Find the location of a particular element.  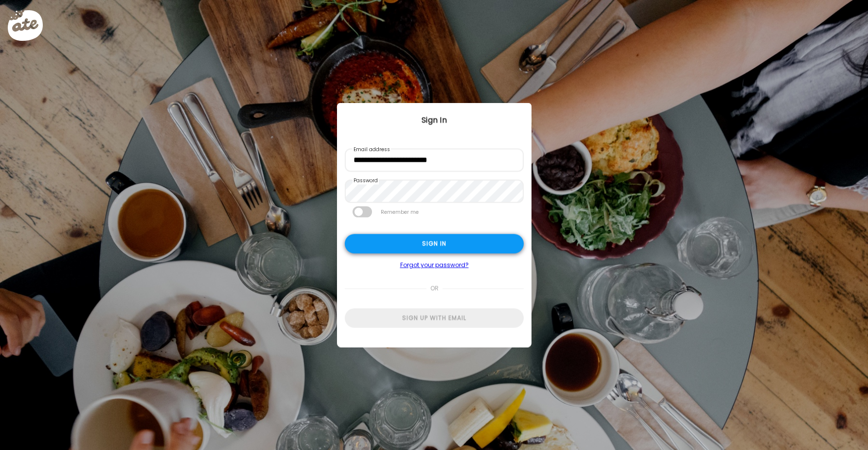

label: Password is located at coordinates (366, 181).